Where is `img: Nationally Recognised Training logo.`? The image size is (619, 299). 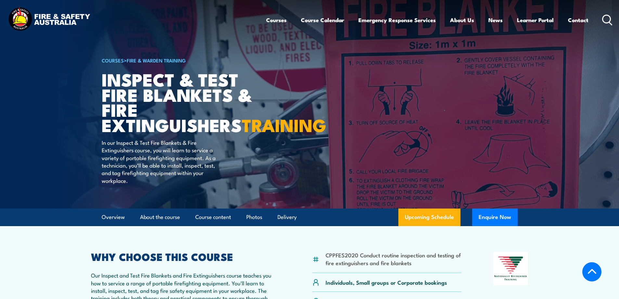 img: Nationally Recognised Training logo. is located at coordinates (511, 268).